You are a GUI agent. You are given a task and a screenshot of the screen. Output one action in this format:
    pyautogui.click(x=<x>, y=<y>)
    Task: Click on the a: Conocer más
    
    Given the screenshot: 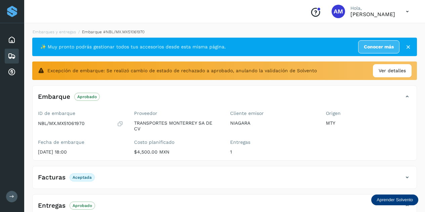 What is the action you would take?
    pyautogui.click(x=378, y=47)
    